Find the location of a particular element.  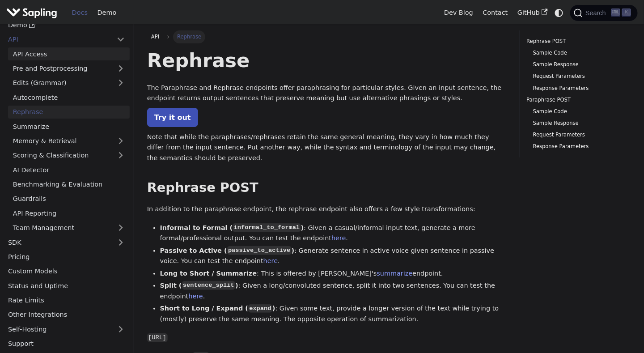

img: Sapling.ai is located at coordinates (32, 12).